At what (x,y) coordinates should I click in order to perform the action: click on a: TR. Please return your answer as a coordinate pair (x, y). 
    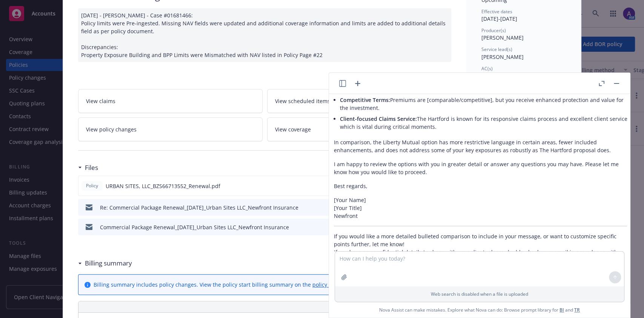
    Looking at the image, I should click on (577, 310).